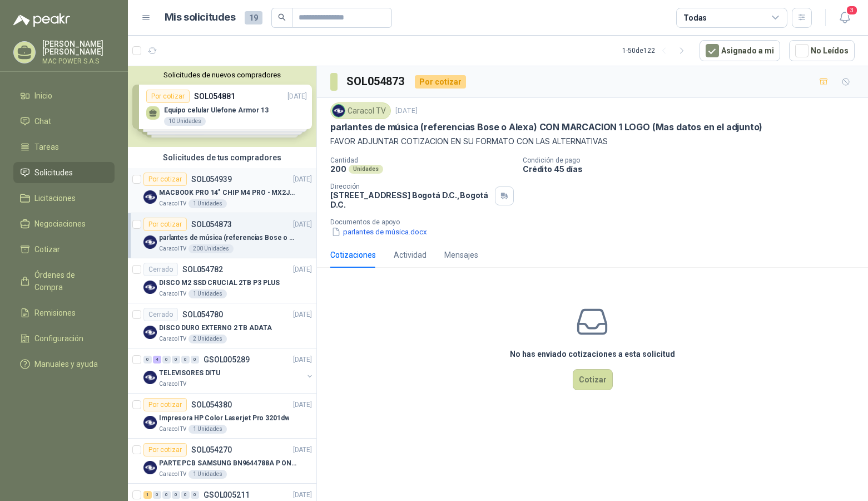 The image size is (868, 501). Describe the element at coordinates (66, 364) in the screenshot. I see `span: Manuales y ayuda` at that location.